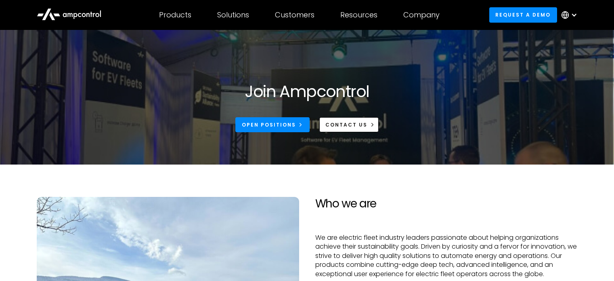 This screenshot has width=614, height=281. Describe the element at coordinates (349, 124) in the screenshot. I see `a: CONTACT US` at that location.